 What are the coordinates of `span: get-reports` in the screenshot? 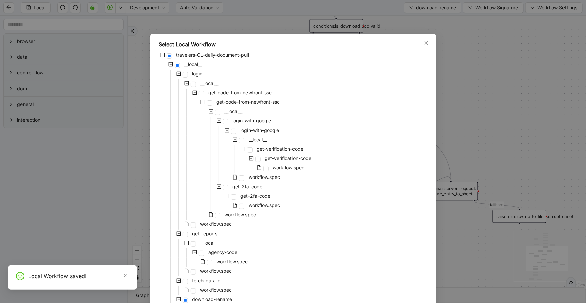 It's located at (205, 234).